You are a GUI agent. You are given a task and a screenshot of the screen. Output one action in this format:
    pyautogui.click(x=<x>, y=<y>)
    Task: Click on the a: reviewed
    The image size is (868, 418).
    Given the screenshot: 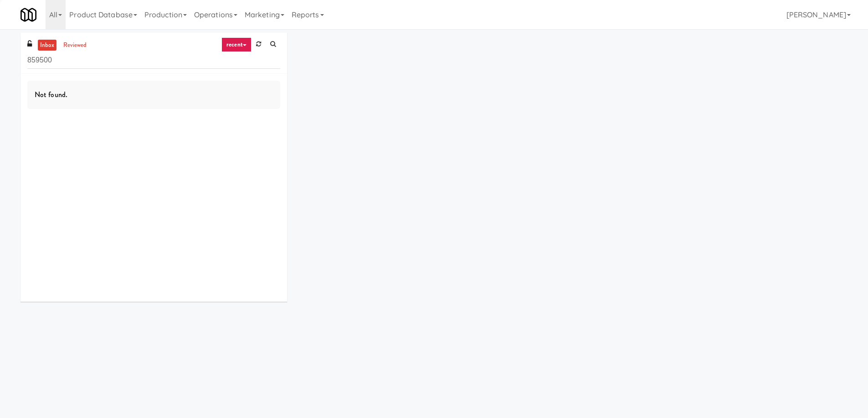 What is the action you would take?
    pyautogui.click(x=75, y=46)
    